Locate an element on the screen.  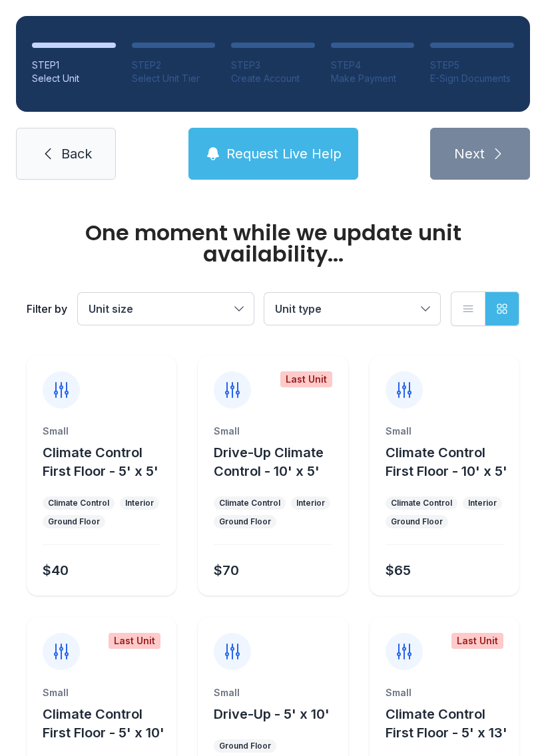
div: Filter by is located at coordinates (47, 308).